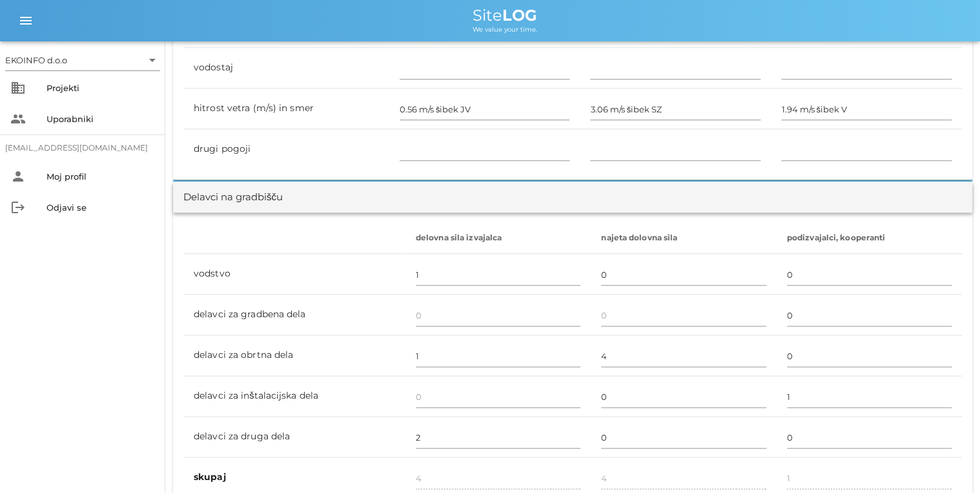  Describe the element at coordinates (683, 238) in the screenshot. I see `th: najeta dolovna sila` at that location.